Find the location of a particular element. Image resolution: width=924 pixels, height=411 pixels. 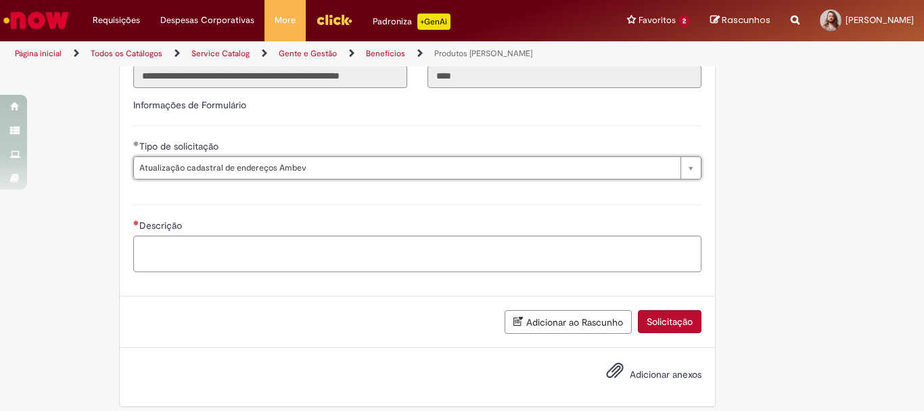

span: Despesas Corporativas is located at coordinates (207, 20).